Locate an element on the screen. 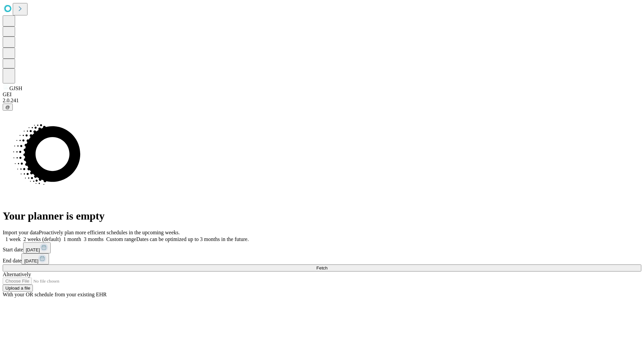  span: 1 week is located at coordinates (13, 239).